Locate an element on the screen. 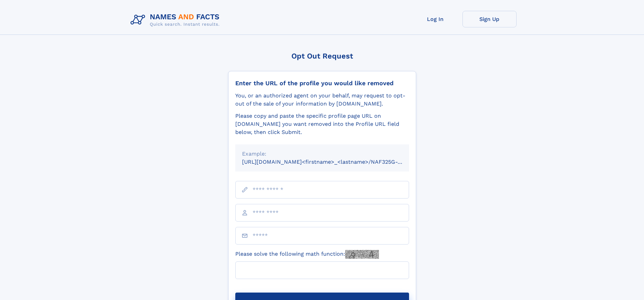 The width and height of the screenshot is (644, 300). div: You, or an authorized agent on your behalf, may request to opt-out of the sale of your informatio... is located at coordinates (322, 100).